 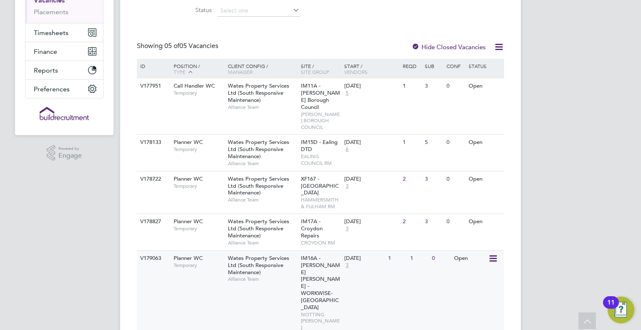 What do you see at coordinates (70, 156) in the screenshot?
I see `span: Engage` at bounding box center [70, 156].